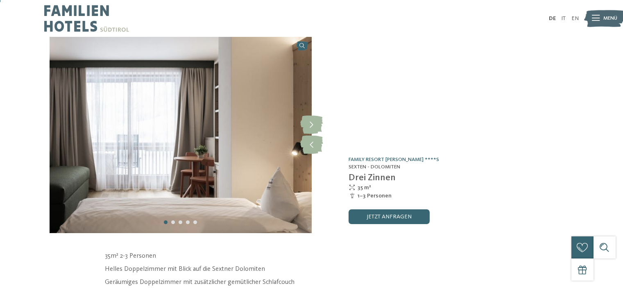 The height and width of the screenshot is (288, 623). What do you see at coordinates (575, 18) in the screenshot?
I see `a: EN` at bounding box center [575, 18].